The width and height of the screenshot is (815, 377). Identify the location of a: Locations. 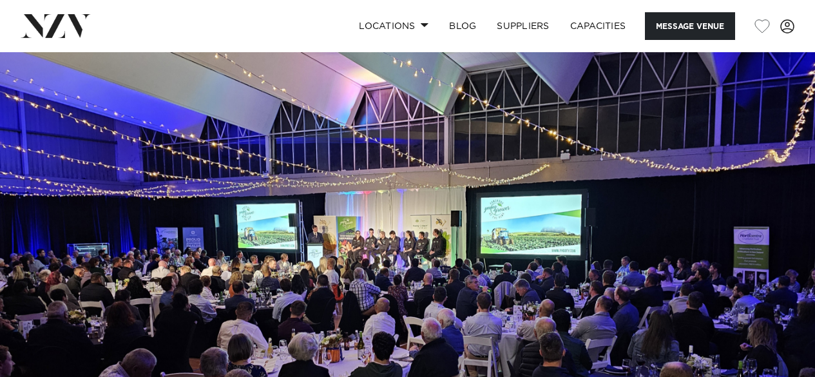
(394, 26).